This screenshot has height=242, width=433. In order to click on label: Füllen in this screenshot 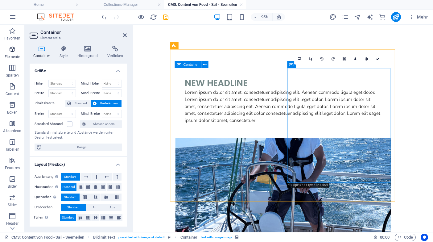, I will do `click(47, 217)`.